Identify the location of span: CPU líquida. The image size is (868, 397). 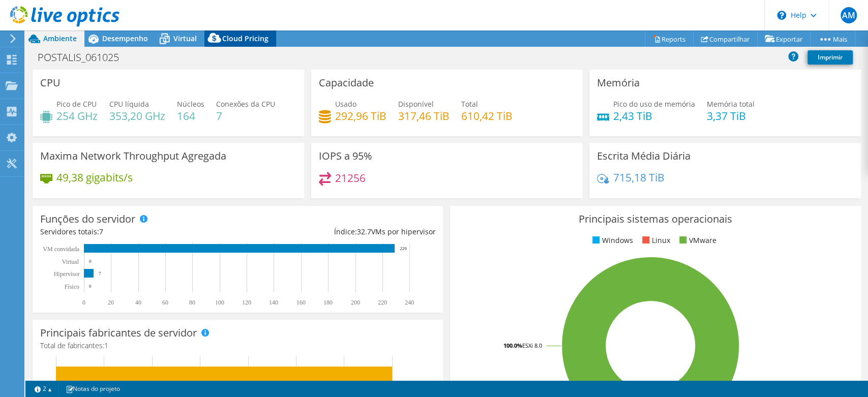
(129, 103).